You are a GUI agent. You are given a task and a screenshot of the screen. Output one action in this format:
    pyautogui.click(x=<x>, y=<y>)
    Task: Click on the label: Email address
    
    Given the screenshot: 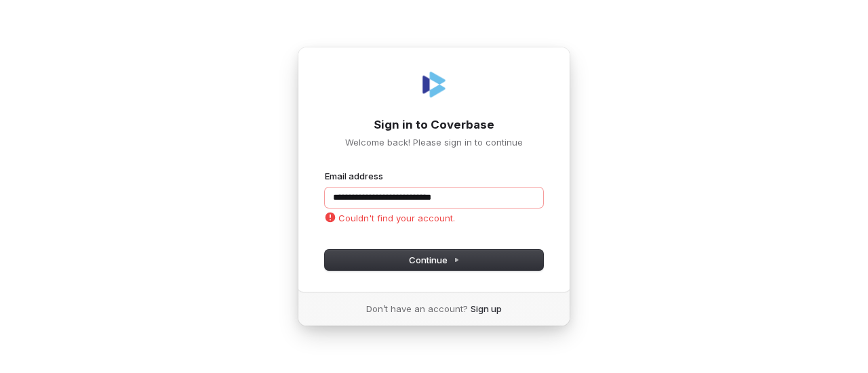 What is the action you would take?
    pyautogui.click(x=354, y=176)
    